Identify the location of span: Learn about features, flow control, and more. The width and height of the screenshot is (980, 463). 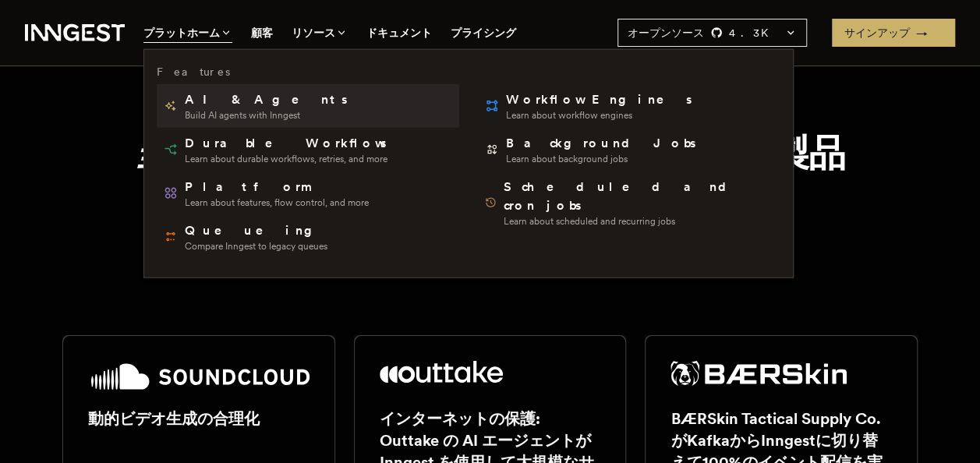
(277, 203).